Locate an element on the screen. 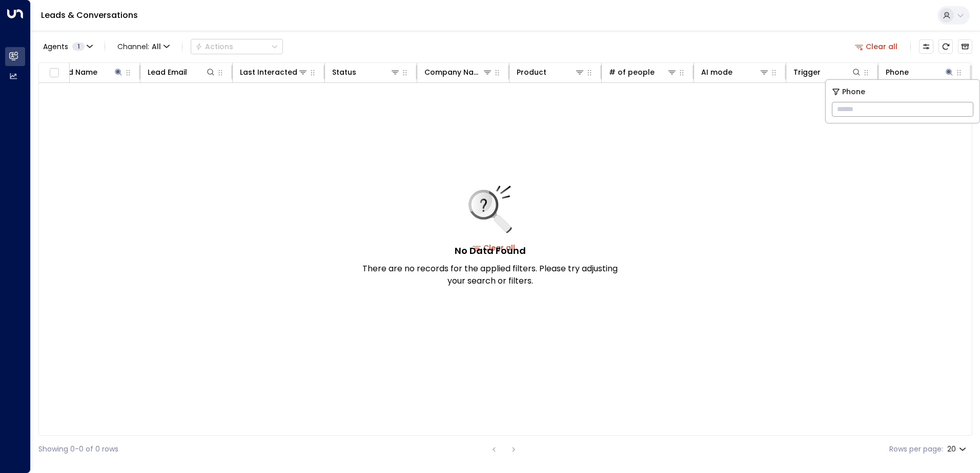 This screenshot has height=473, width=980. h5: No Data Found is located at coordinates (490, 250).